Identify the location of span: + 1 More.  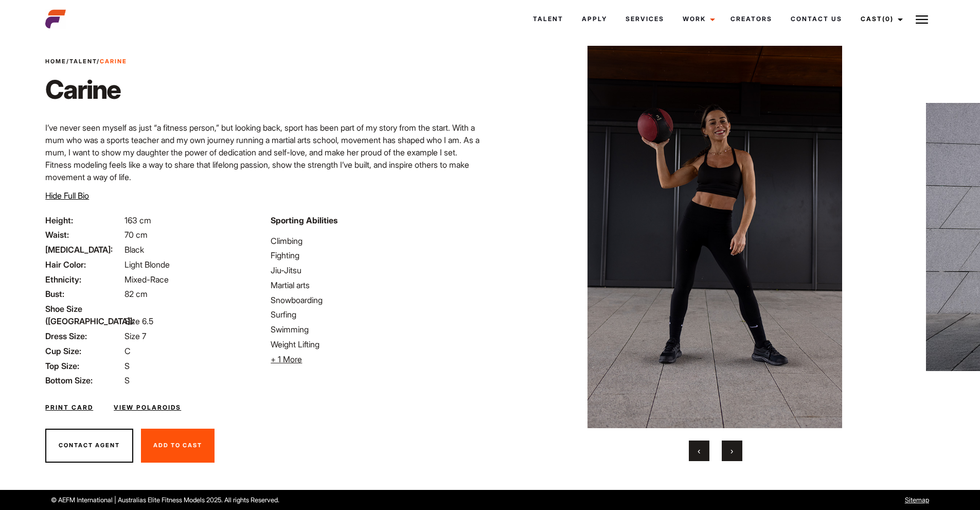
(286, 359).